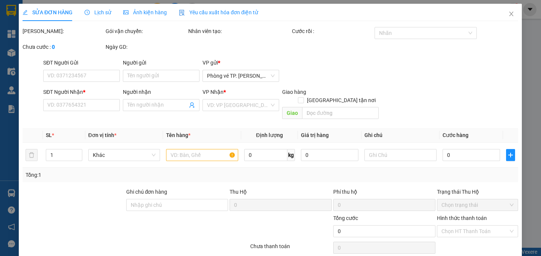  What do you see at coordinates (346, 218) in the screenshot?
I see `span: Tổng cước` at bounding box center [346, 218].